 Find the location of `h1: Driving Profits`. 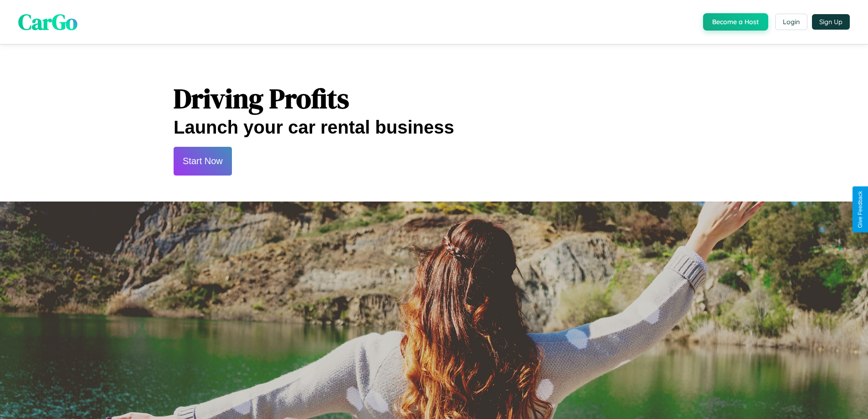

h1: Driving Profits is located at coordinates (434, 98).